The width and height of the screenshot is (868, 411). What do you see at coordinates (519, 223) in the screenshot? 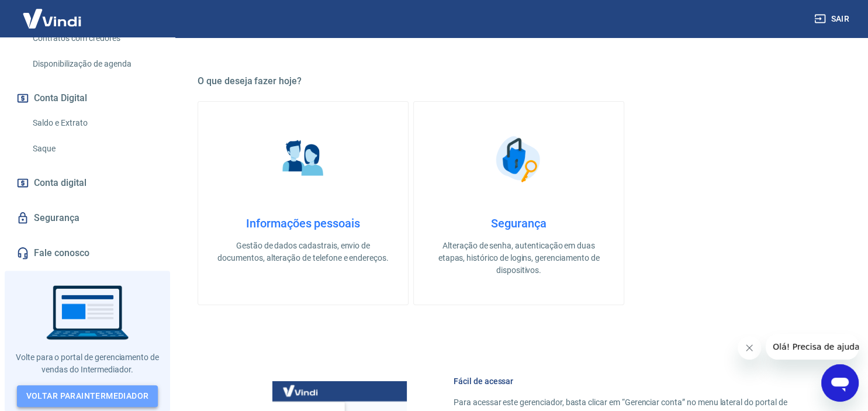
I see `h4: Segurança` at bounding box center [519, 223].